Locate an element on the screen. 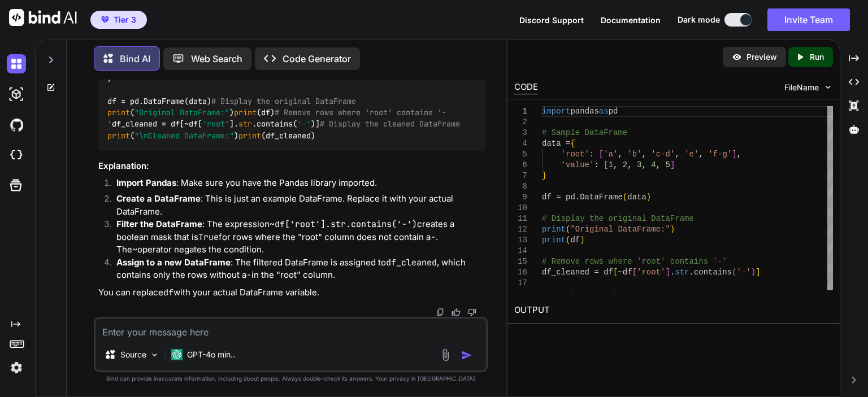 This screenshot has height=397, width=868. div: CODE is located at coordinates (526, 88).